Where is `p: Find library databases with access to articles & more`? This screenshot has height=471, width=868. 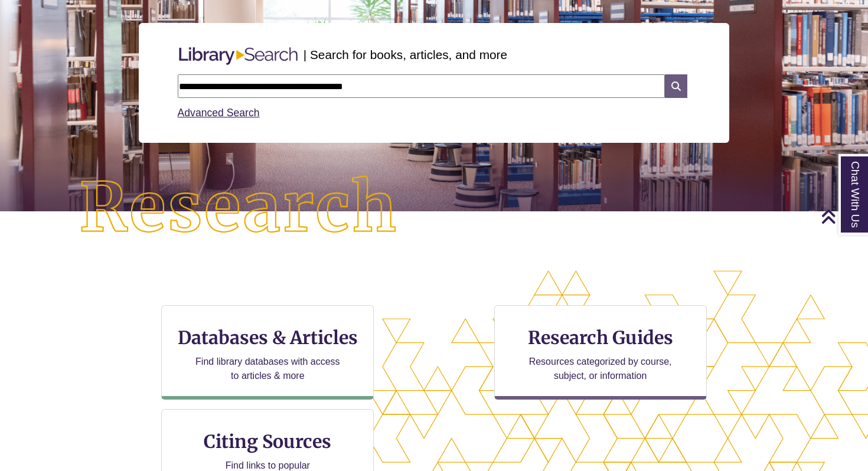 p: Find library databases with access to articles & more is located at coordinates (267, 369).